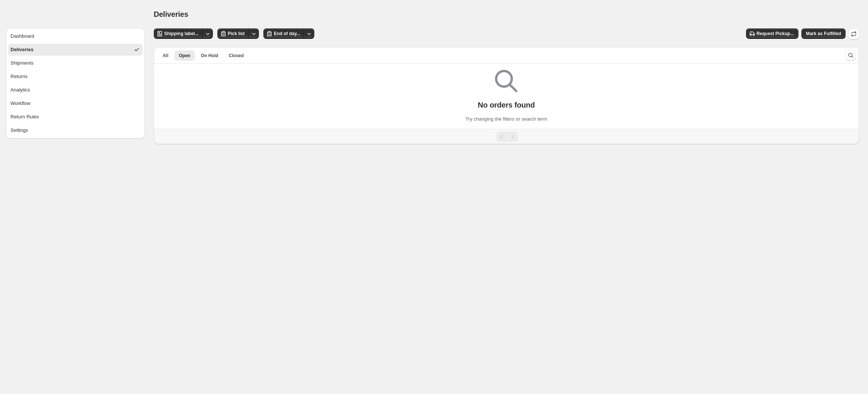  What do you see at coordinates (181, 33) in the screenshot?
I see `span: Shipping label...` at bounding box center [181, 33].